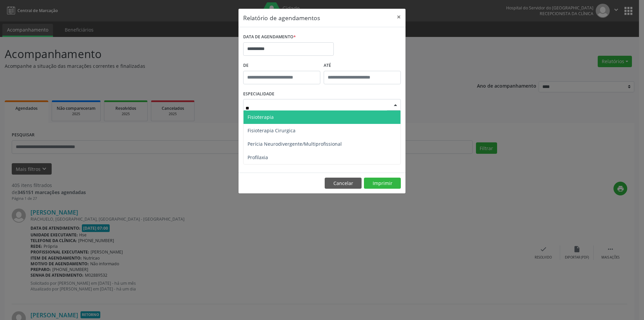 The image size is (644, 320). What do you see at coordinates (399, 17) in the screenshot?
I see `button: Close` at bounding box center [399, 17].